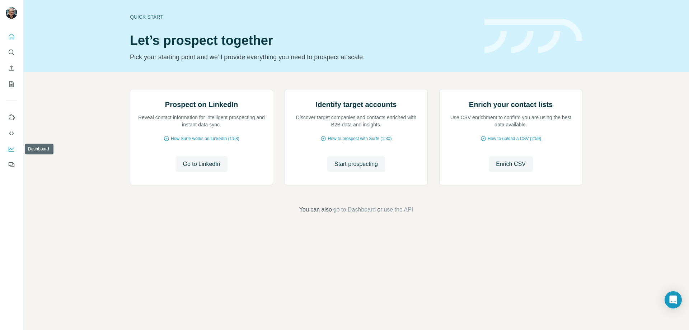 The height and width of the screenshot is (330, 689). What do you see at coordinates (673, 299) in the screenshot?
I see `div: Open Intercom Messenger` at bounding box center [673, 299].